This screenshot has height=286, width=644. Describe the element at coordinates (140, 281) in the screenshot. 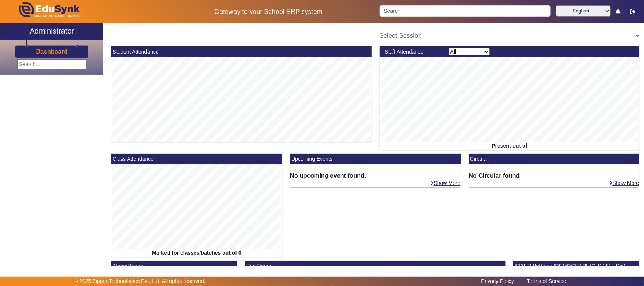

I see `p: © 2025 Zipper Technologies Pvt. Ltd. All rights reserved.` at that location.